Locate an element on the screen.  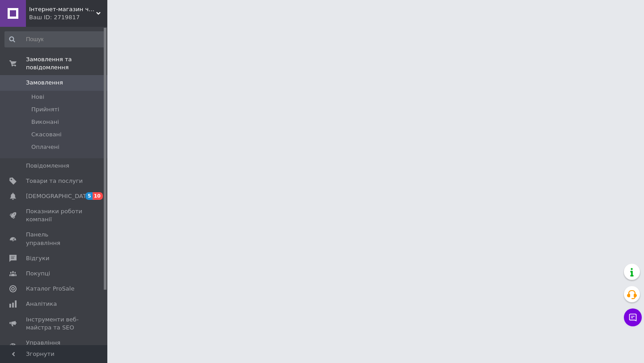
span: Нові is located at coordinates (37, 97).